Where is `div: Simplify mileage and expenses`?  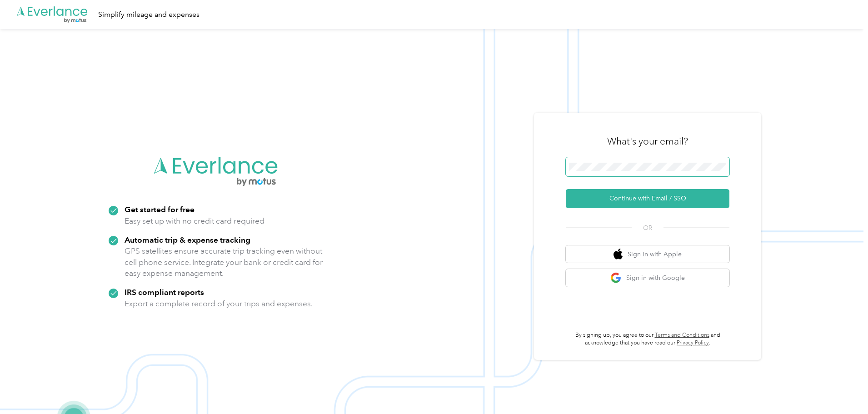 div: Simplify mileage and expenses is located at coordinates (148, 14).